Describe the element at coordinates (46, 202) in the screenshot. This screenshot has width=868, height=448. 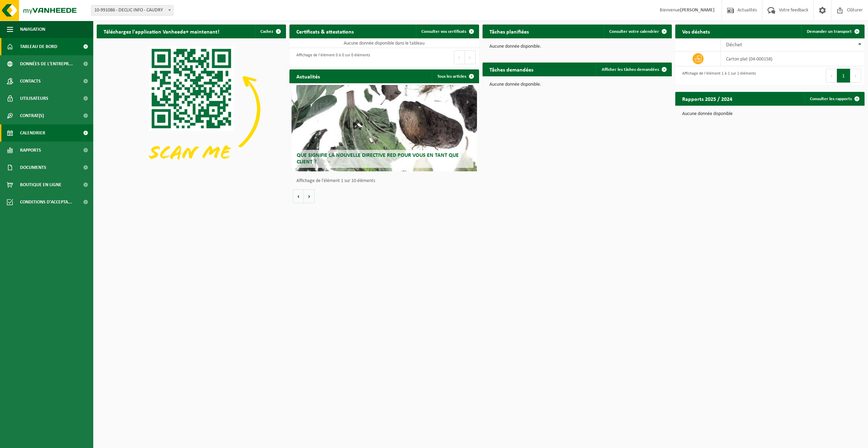
I see `span: Conditions d'accepta...` at that location.